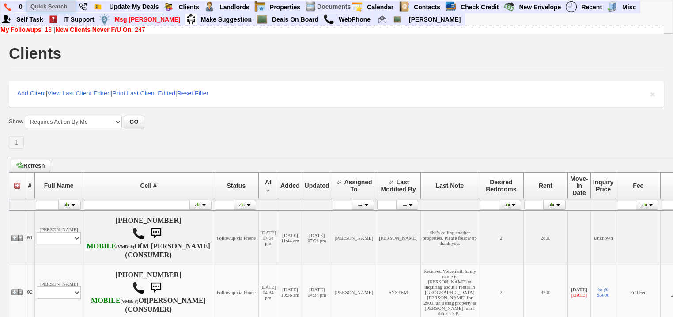 The height and width of the screenshot is (317, 673). I want to click on a: br @ $3000, so click(603, 292).